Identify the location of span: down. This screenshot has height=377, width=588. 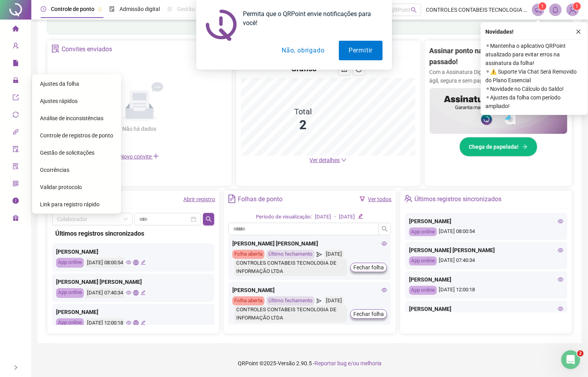
(344, 160).